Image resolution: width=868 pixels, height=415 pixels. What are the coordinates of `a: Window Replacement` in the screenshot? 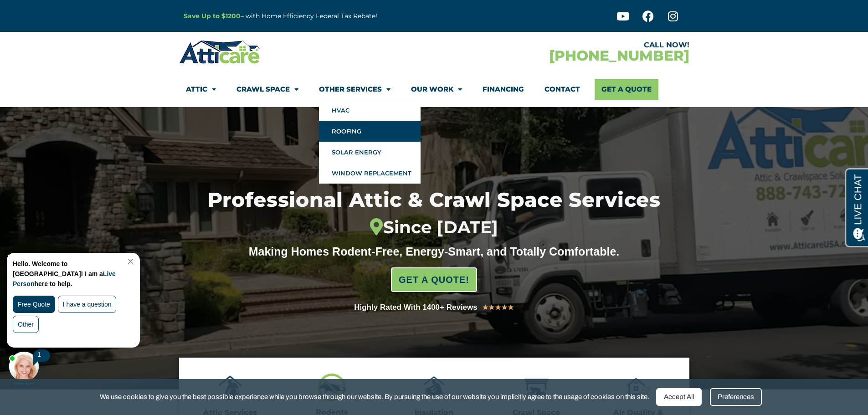 It's located at (370, 173).